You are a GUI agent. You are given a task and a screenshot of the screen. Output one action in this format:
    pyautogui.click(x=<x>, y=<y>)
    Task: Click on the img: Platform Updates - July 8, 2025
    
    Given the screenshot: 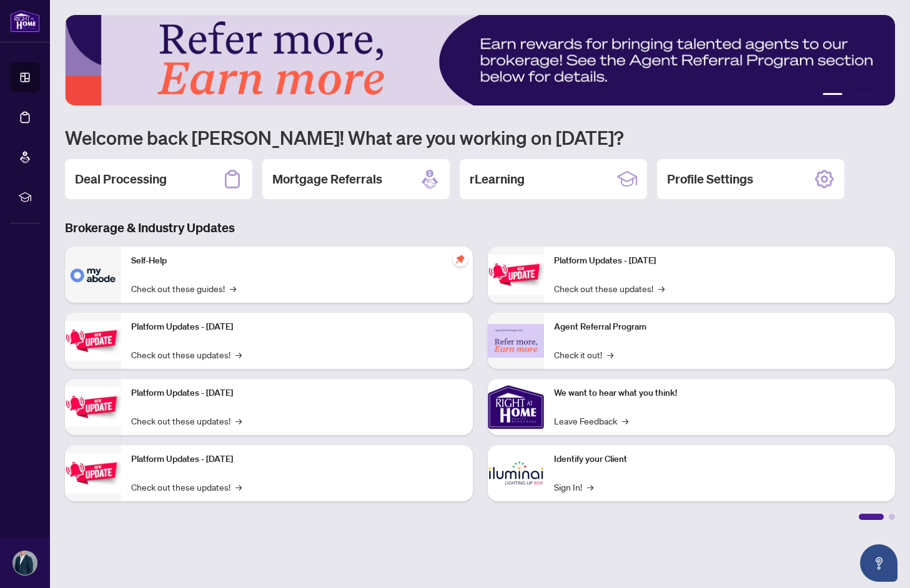 What is the action you would take?
    pyautogui.click(x=93, y=473)
    